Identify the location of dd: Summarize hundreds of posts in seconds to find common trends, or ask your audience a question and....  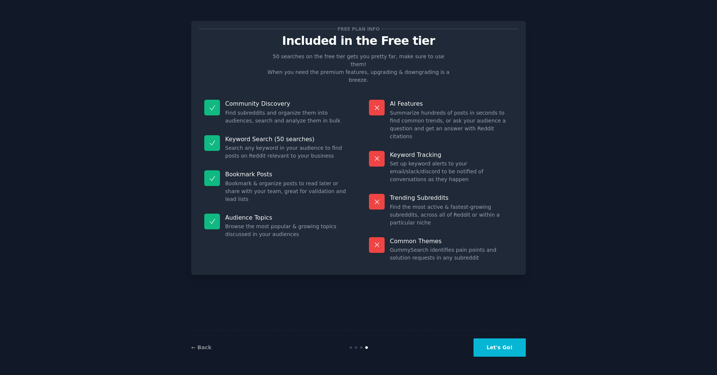
(451, 125).